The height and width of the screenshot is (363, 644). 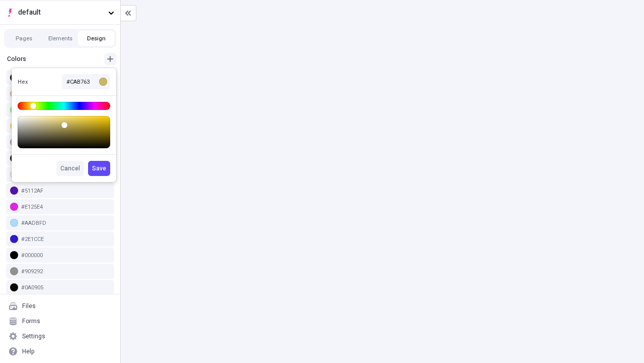 I want to click on button: #77F97D, so click(x=60, y=109).